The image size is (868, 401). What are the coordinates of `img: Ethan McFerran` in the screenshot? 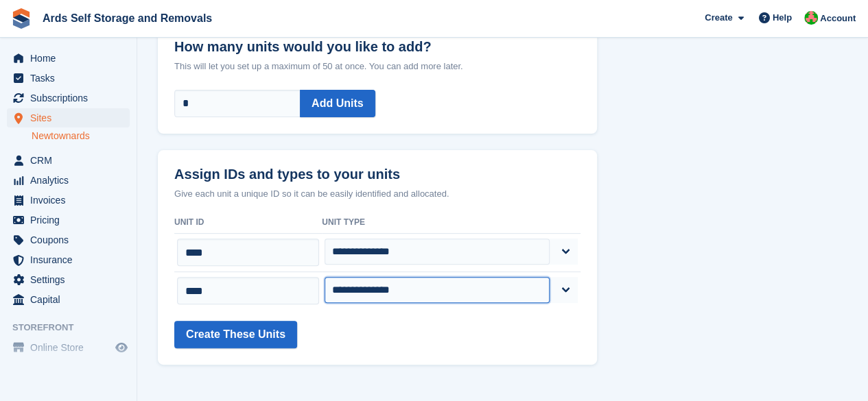 It's located at (811, 18).